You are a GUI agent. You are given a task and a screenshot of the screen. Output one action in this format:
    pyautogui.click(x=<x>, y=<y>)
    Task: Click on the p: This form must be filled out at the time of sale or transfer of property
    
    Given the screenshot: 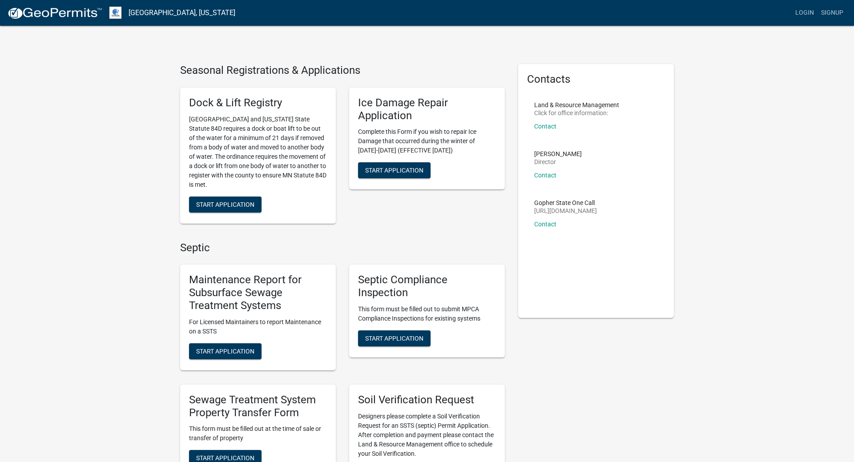 What is the action you would take?
    pyautogui.click(x=258, y=434)
    